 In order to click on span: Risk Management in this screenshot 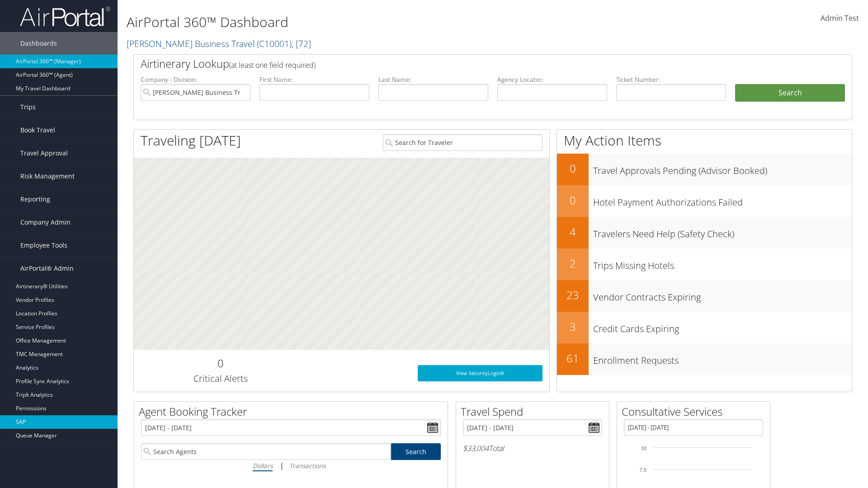, I will do `click(48, 176)`.